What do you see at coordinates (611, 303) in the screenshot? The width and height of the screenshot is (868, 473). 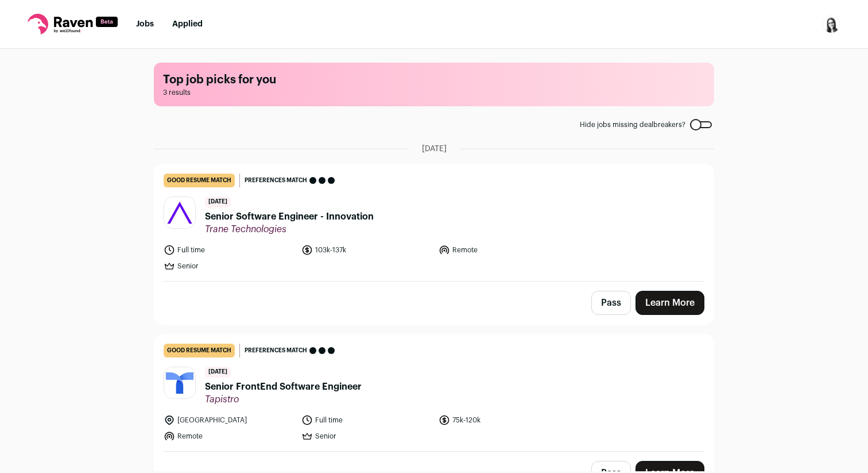 I see `button: Pass` at bounding box center [611, 303].